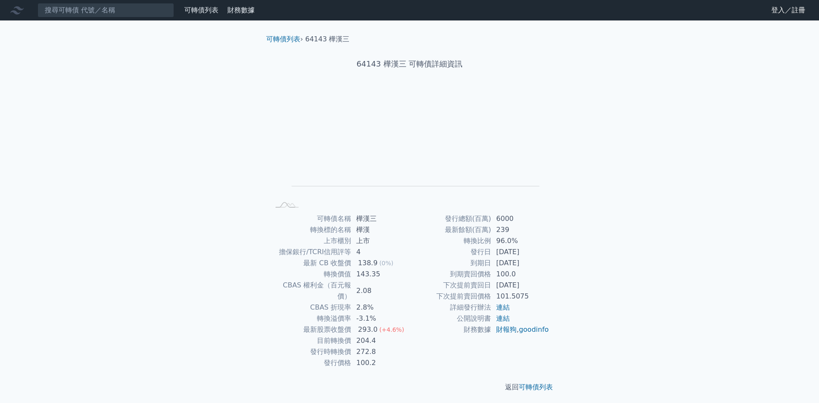  What do you see at coordinates (310, 219) in the screenshot?
I see `td: 可轉債名稱` at bounding box center [310, 219].